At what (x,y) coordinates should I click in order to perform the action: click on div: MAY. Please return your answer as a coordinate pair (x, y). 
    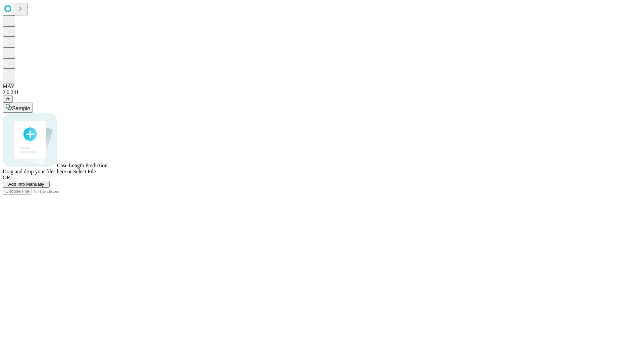
    Looking at the image, I should click on (322, 87).